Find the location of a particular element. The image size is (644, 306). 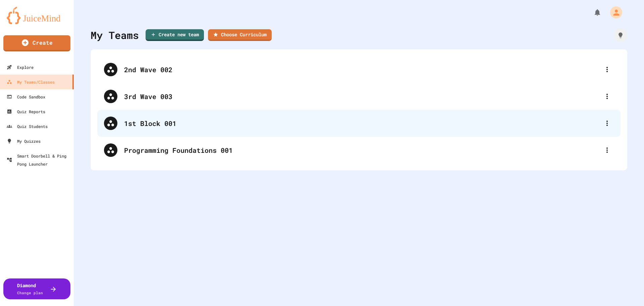

a: Create is located at coordinates (37, 43).